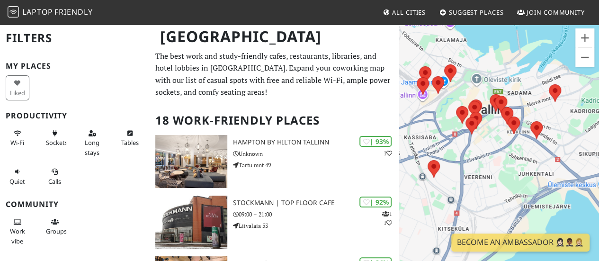 This screenshot has height=261, width=599. I want to click on button: Zoom out, so click(585, 57).